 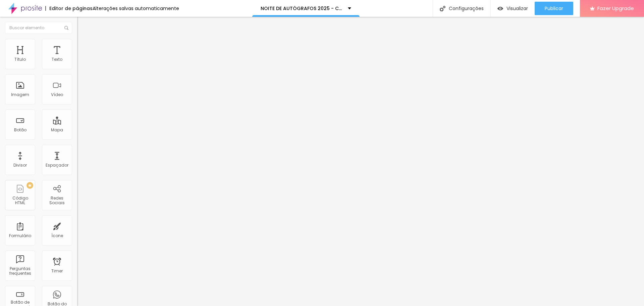 I want to click on button: Visualizar, so click(x=513, y=8).